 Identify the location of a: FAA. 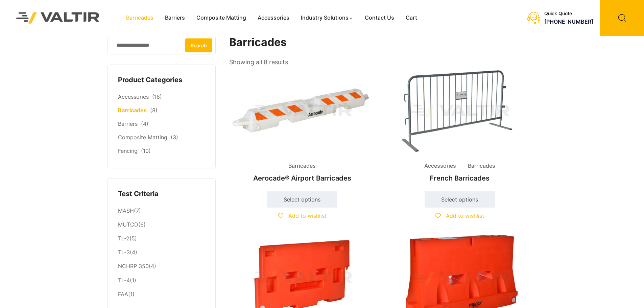
(123, 295).